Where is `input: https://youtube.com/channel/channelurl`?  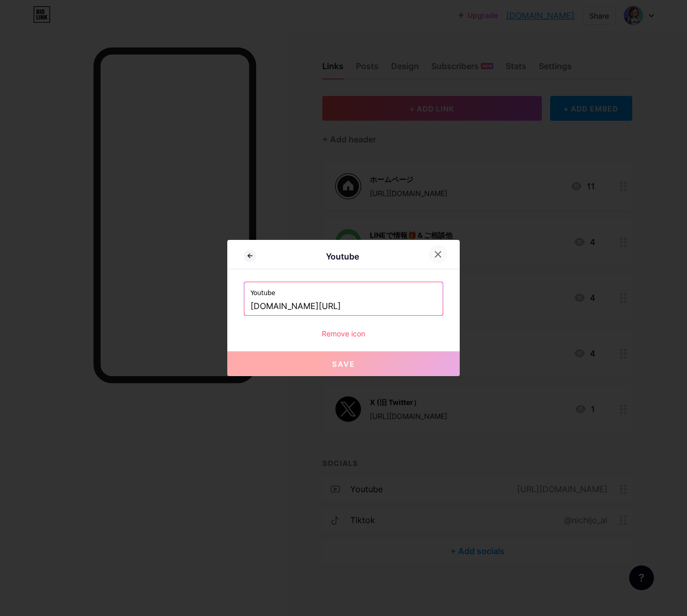 input: https://youtube.com/channel/channelurl is located at coordinates (343, 307).